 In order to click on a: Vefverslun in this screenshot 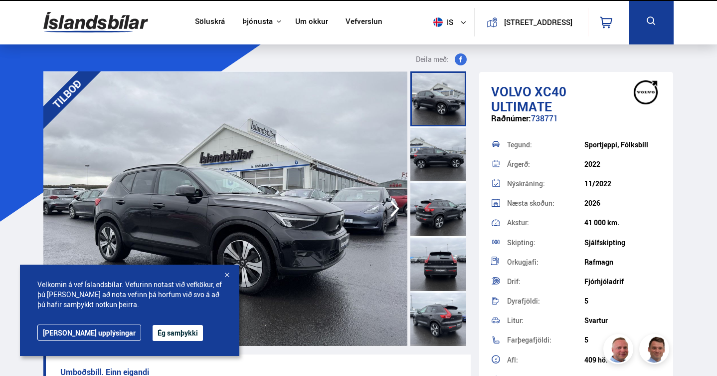, I will do `click(364, 22)`.